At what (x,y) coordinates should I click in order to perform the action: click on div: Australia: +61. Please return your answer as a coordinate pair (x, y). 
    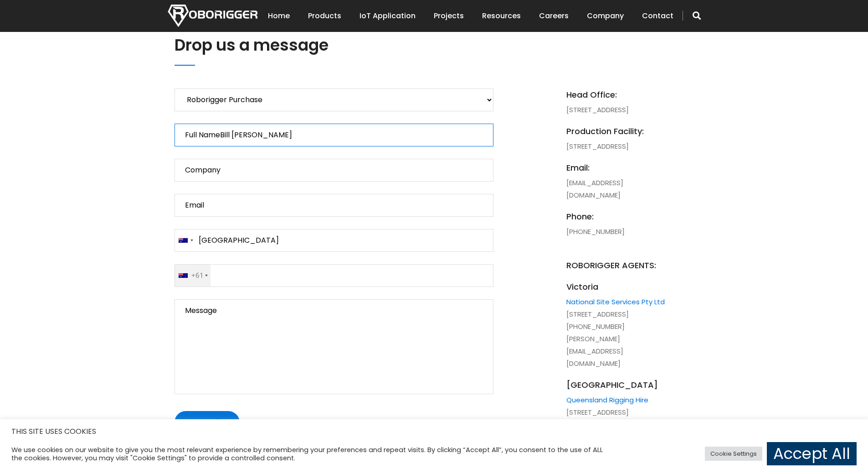
    Looking at the image, I should click on (192, 276).